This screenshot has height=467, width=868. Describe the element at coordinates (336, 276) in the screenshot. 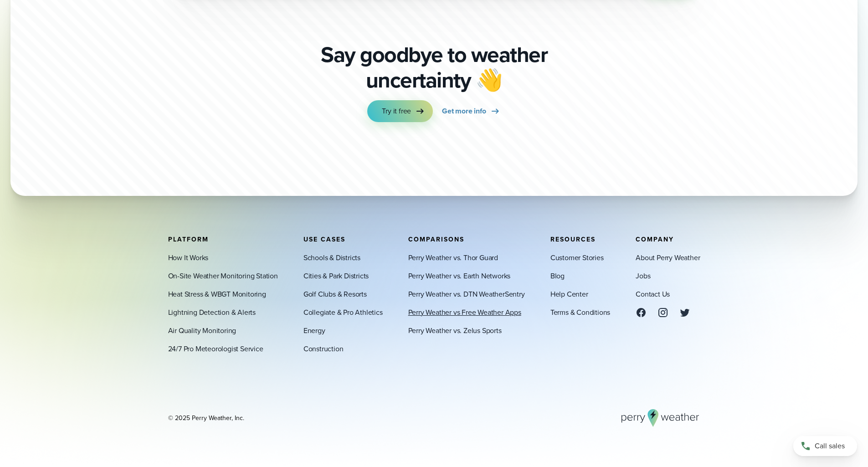

I see `a: Cities & Park Districts` at that location.